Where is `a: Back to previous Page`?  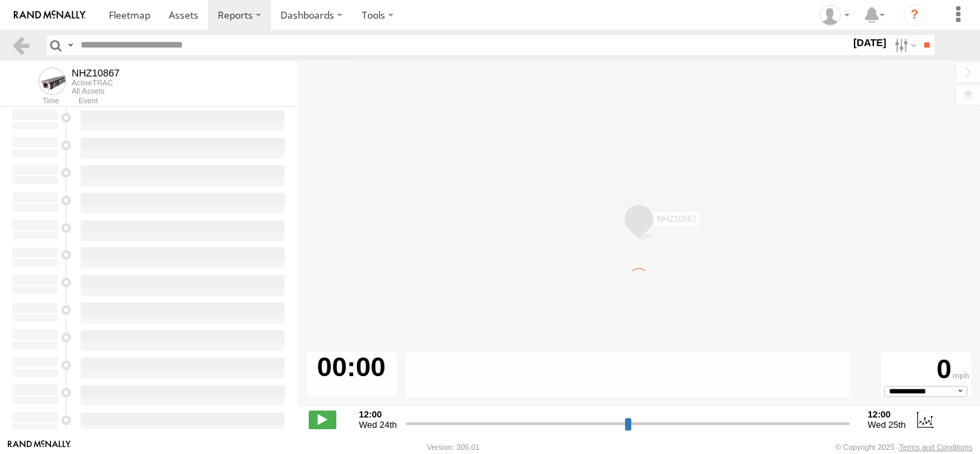
a: Back to previous Page is located at coordinates (21, 45).